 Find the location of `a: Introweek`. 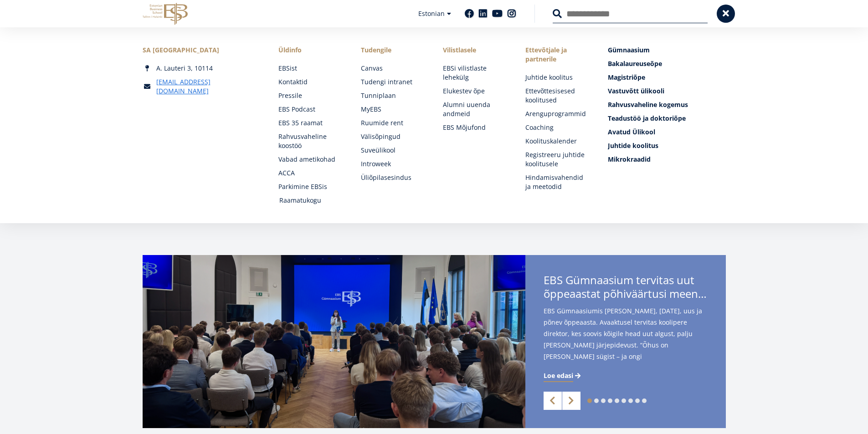

a: Introweek is located at coordinates (392, 164).